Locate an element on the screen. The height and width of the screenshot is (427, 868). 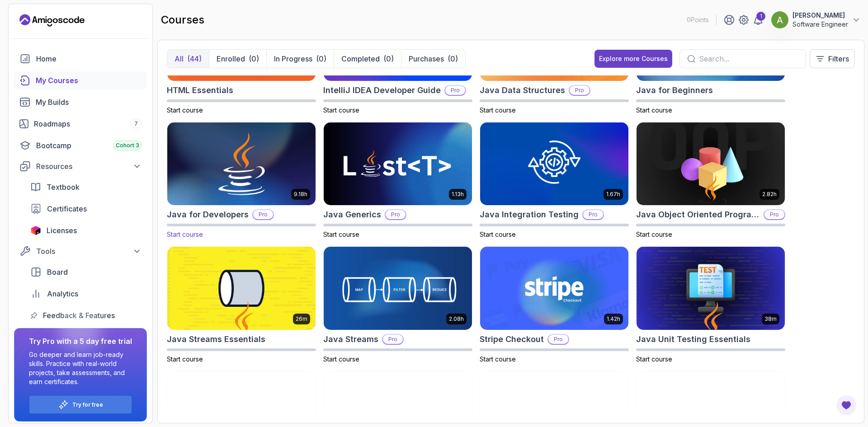
span: Certificates is located at coordinates (67, 209).